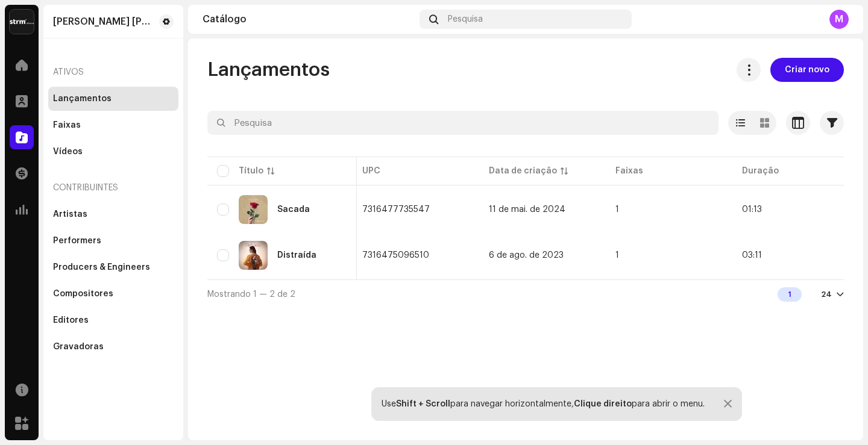 The height and width of the screenshot is (445, 868). What do you see at coordinates (114, 125) in the screenshot?
I see `re-m-nav-item: Faixas` at bounding box center [114, 125].